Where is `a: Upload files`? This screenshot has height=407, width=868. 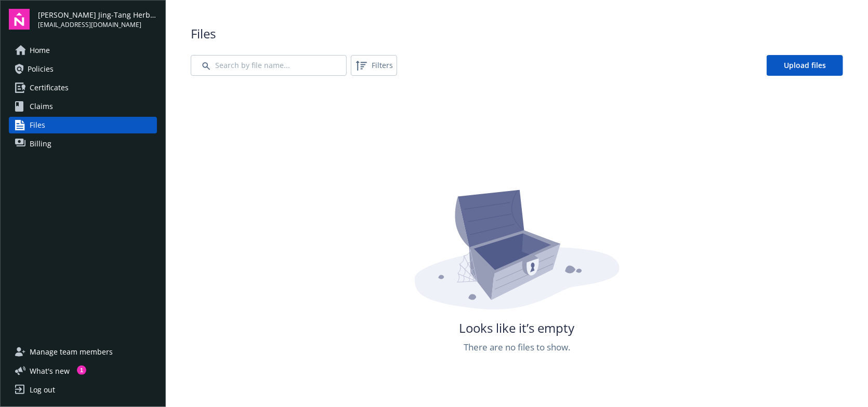
a: Upload files is located at coordinates (805, 65).